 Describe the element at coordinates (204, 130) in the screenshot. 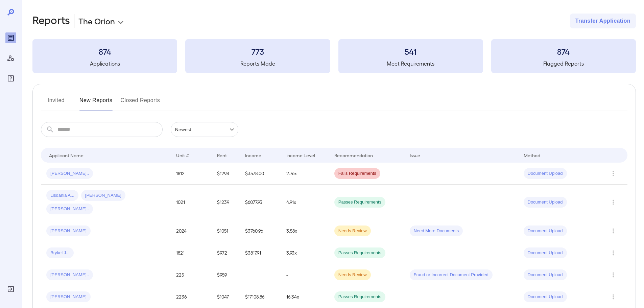

I see `div: Newest` at that location.